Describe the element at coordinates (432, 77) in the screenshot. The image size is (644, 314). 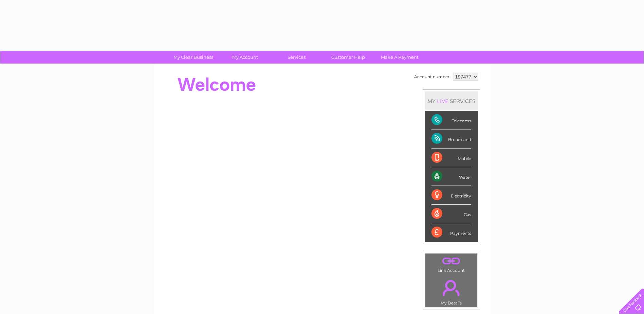
I see `td: Account number` at that location.